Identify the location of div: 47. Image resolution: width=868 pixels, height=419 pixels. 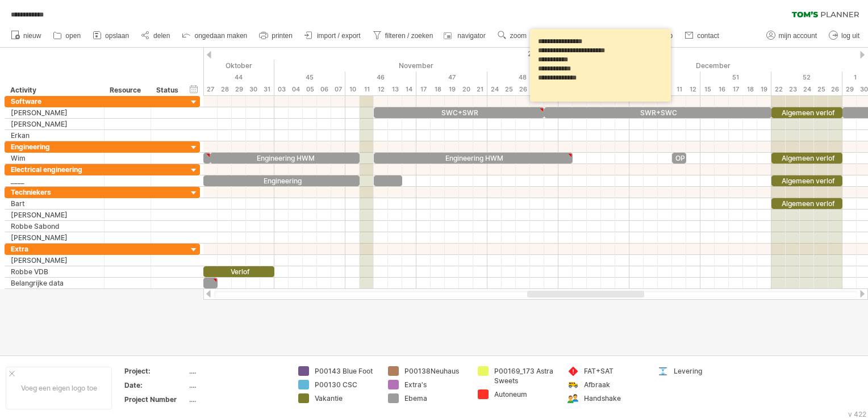
(452, 78).